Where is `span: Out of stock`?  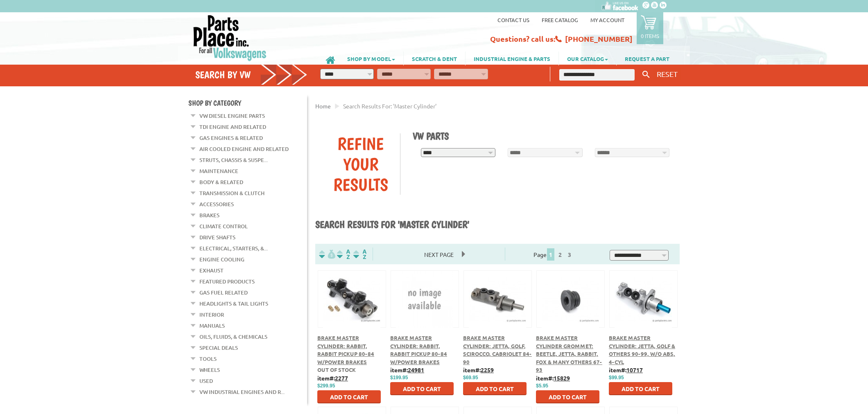
span: Out of stock is located at coordinates (336, 370).